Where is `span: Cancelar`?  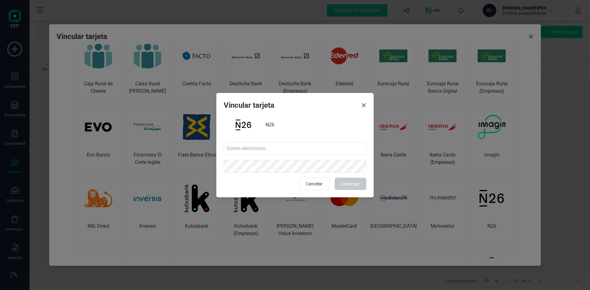 span: Cancelar is located at coordinates (314, 184).